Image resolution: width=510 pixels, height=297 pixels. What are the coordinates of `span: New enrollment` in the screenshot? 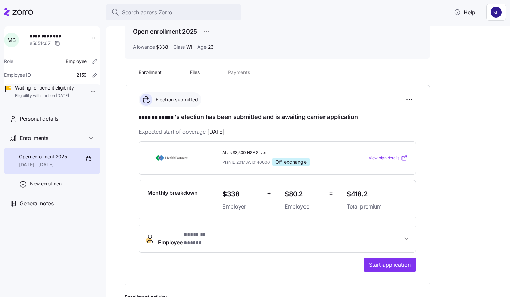 It's located at (46, 184).